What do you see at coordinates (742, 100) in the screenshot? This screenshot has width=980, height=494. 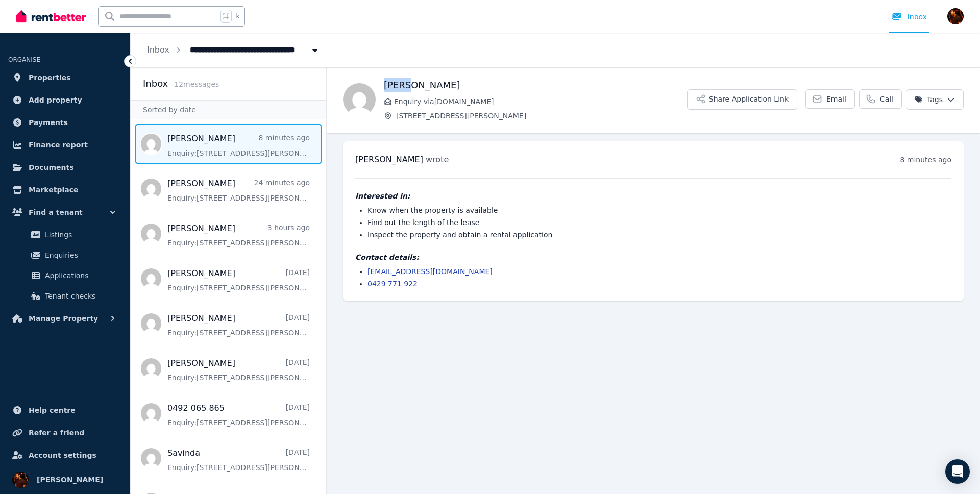 I see `button: Share Application Link` at bounding box center [742, 100].